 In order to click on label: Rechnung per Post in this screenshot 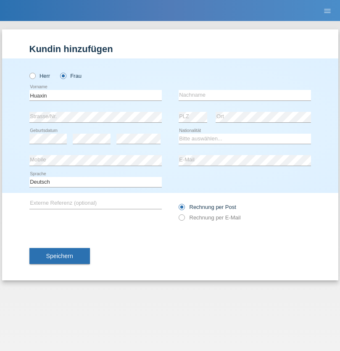, I will do `click(207, 207)`.